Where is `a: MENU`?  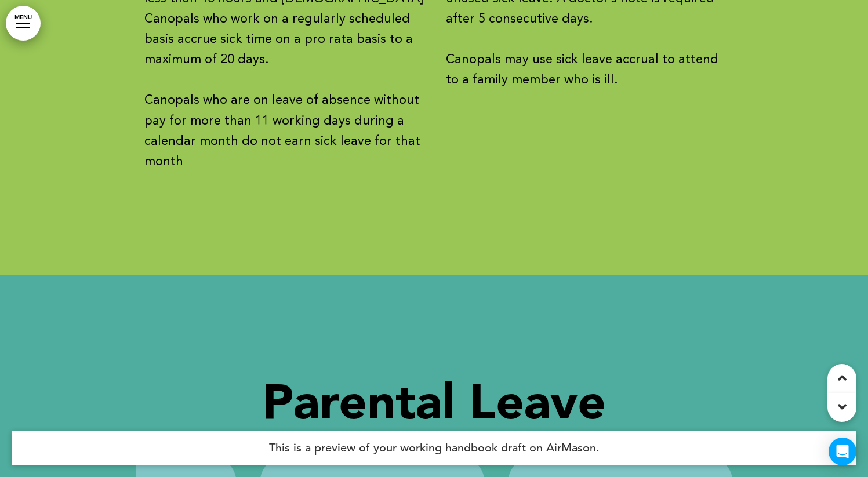
a: MENU is located at coordinates (23, 23).